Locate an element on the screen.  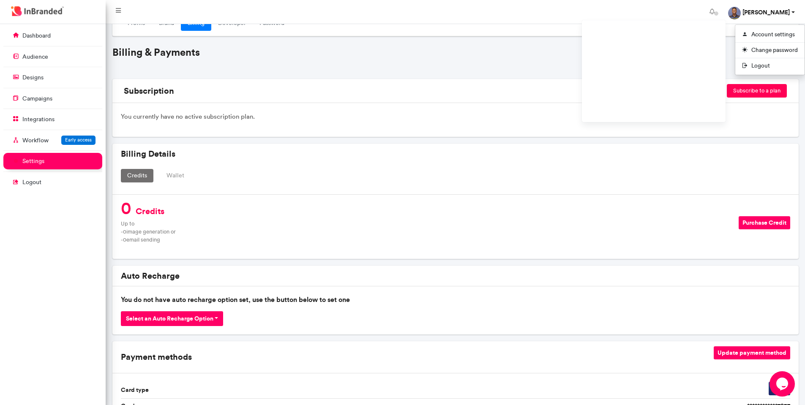
button: Purchase Credit is located at coordinates (765, 223).